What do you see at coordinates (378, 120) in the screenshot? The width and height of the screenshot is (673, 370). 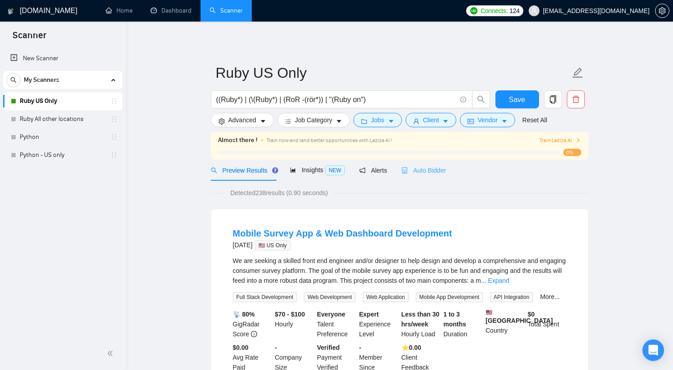 I see `span: Jobs` at bounding box center [378, 120].